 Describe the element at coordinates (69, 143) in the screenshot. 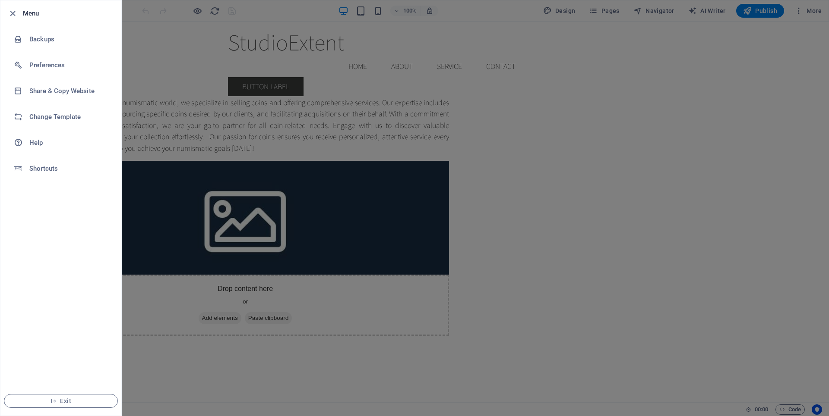

I see `h6: Help` at that location.